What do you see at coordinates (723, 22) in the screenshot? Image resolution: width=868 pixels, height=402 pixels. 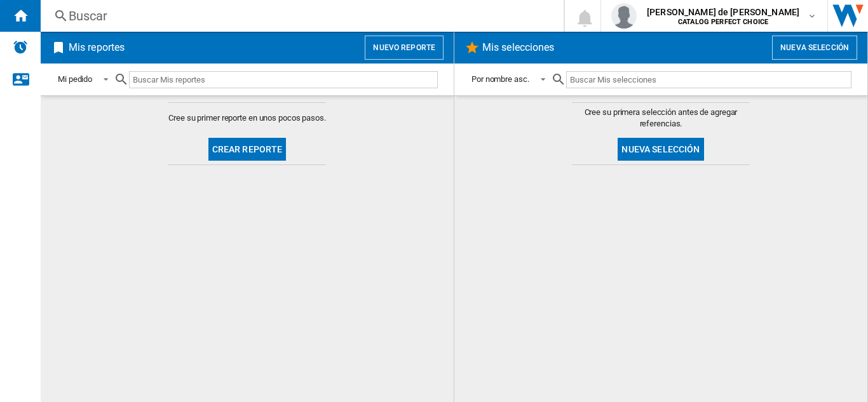 I see `b: CATALOG PERFECT CHOICE` at bounding box center [723, 22].